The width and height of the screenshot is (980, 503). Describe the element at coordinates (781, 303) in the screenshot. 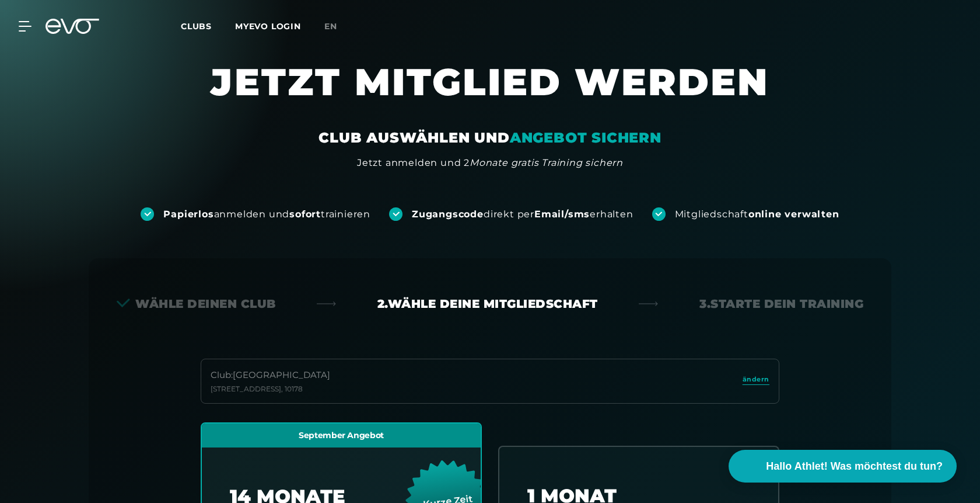

I see `div: 3. Starte dein Training` at that location.